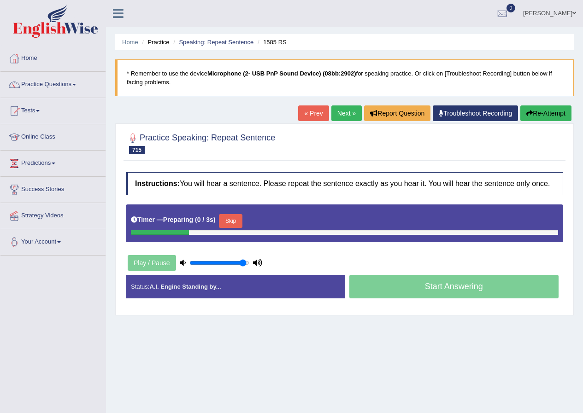 This screenshot has height=413, width=583. Describe the element at coordinates (154, 42) in the screenshot. I see `li: Practice` at that location.